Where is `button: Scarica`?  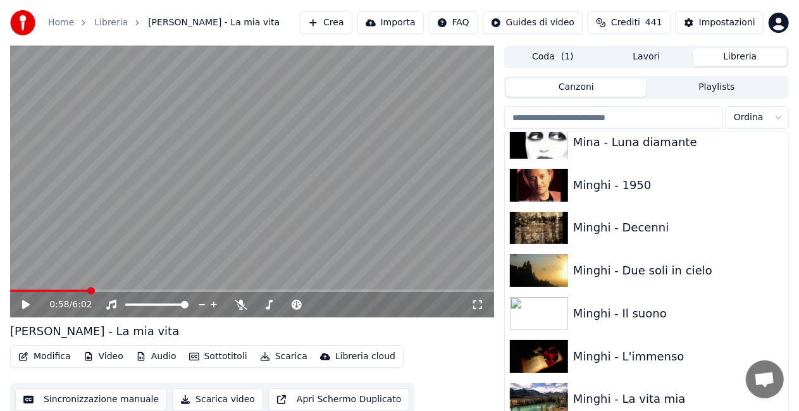
button: Scarica is located at coordinates (284, 357).